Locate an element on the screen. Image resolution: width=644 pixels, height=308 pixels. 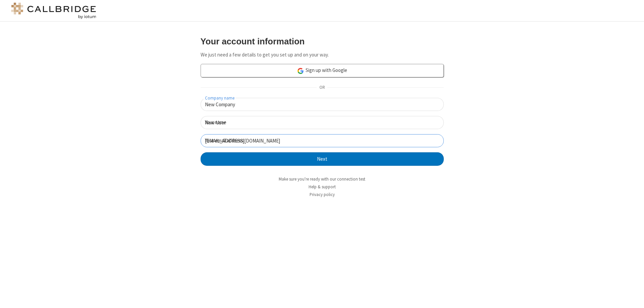
p: We just need a few details to get you set up and on your way. is located at coordinates (322, 55).